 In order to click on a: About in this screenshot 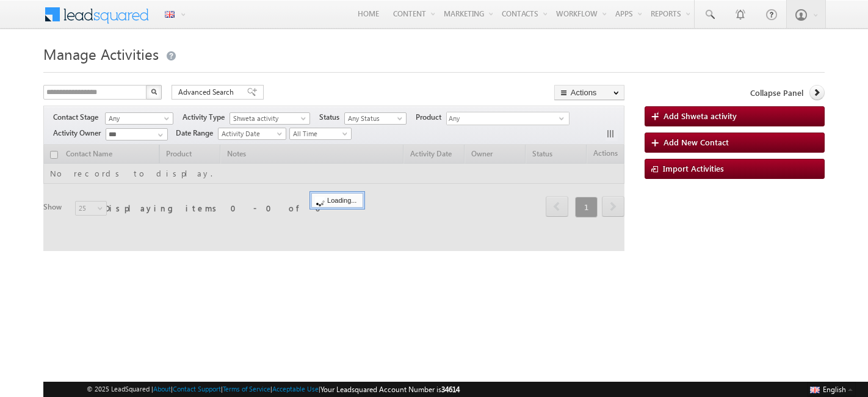, I will do `click(162, 388)`.